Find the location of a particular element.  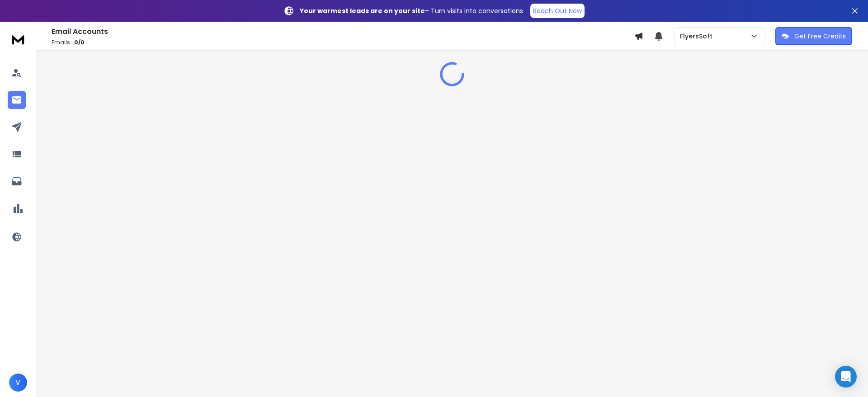

p: Emails : is located at coordinates (343, 43).